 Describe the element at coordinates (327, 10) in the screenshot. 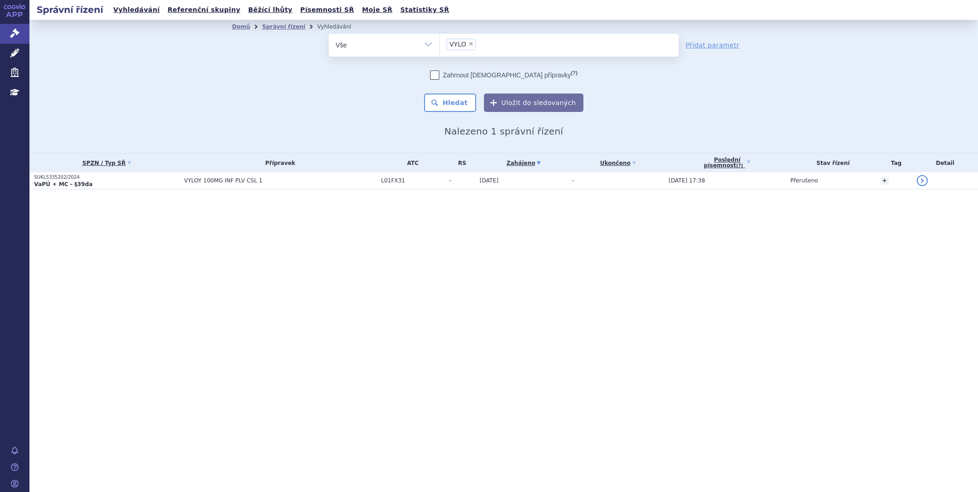

I see `a: Písemnosti SŘ` at that location.